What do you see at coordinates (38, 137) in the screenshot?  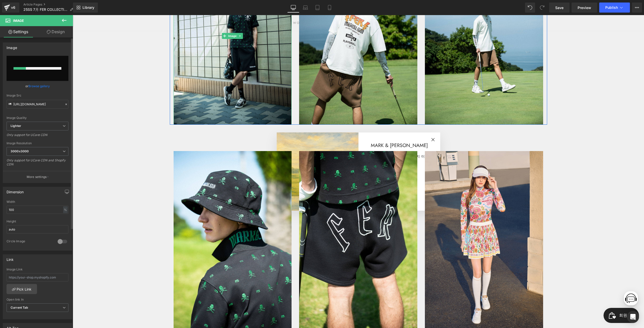 I see `div: Only support for UCare CDN` at bounding box center [38, 137].